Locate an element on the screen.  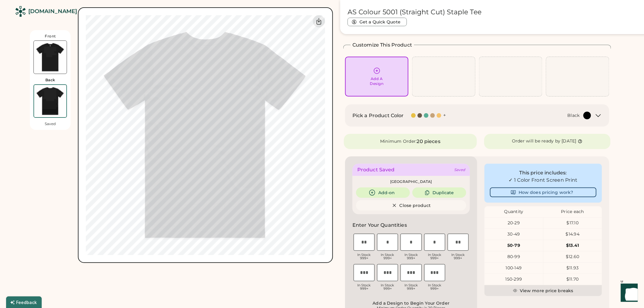
img: AS Colour 5001 Black Front Thumbnail is located at coordinates (50, 57).